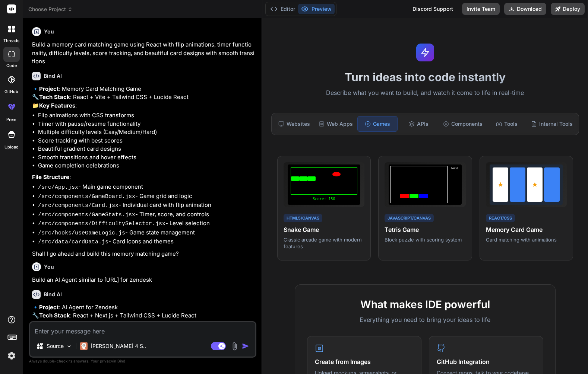  Describe the element at coordinates (147, 197) in the screenshot. I see `li: - Game grid and logic` at that location.